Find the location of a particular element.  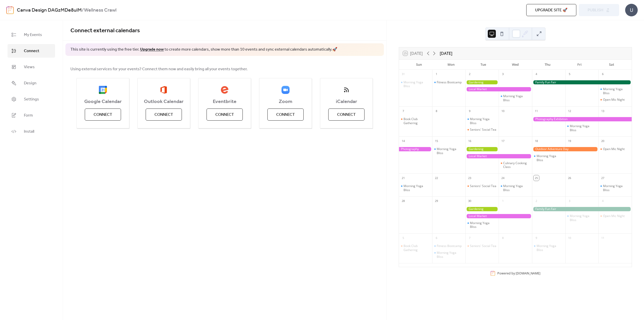

div: 9 is located at coordinates (536, 238).